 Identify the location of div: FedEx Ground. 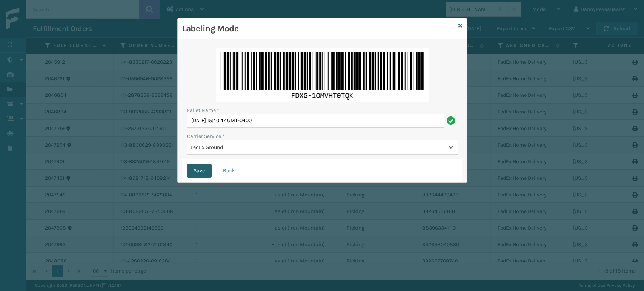
(317, 147).